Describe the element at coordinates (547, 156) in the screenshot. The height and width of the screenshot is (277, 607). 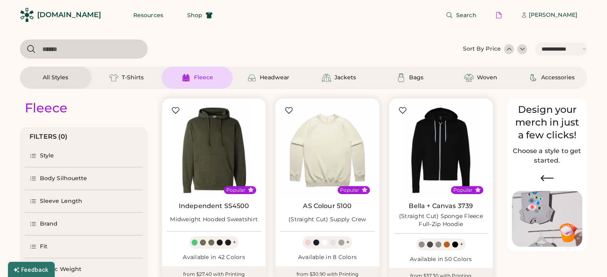
I see `h2: Choose a style to get started.` at that location.